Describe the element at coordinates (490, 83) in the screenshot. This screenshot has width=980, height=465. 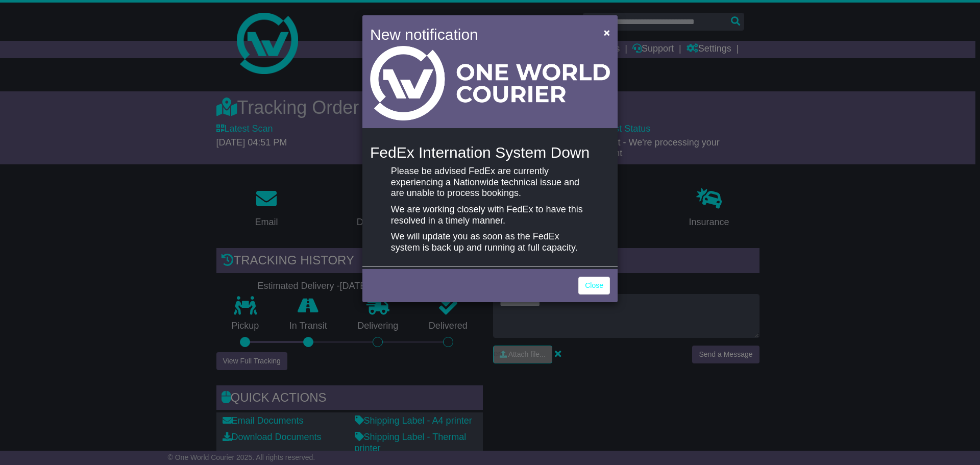
I see `img: Light` at that location.